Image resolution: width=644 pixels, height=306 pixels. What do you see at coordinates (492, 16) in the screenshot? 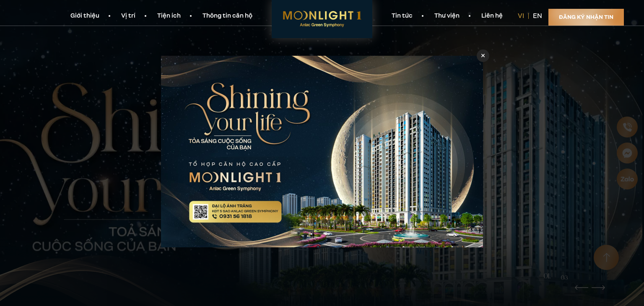
I see `a: Liên hệ` at bounding box center [492, 16].